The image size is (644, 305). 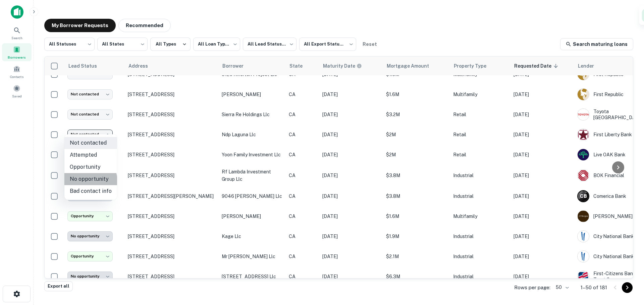 What do you see at coordinates (90, 179) in the screenshot?
I see `li: No opportunity` at bounding box center [90, 179].